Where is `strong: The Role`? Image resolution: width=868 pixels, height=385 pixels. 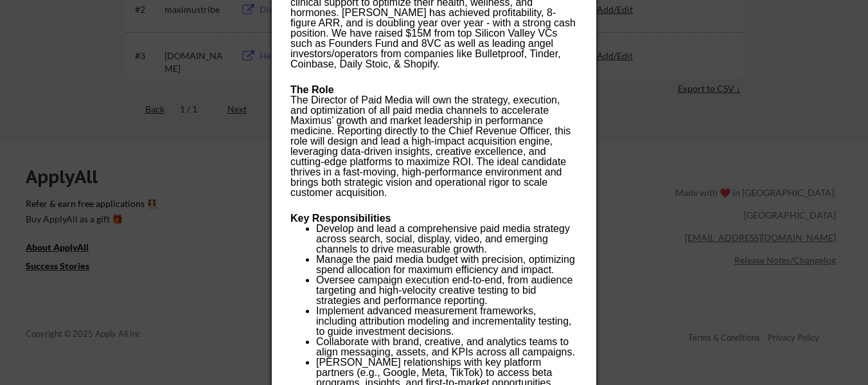
strong: The Role is located at coordinates (312, 90).